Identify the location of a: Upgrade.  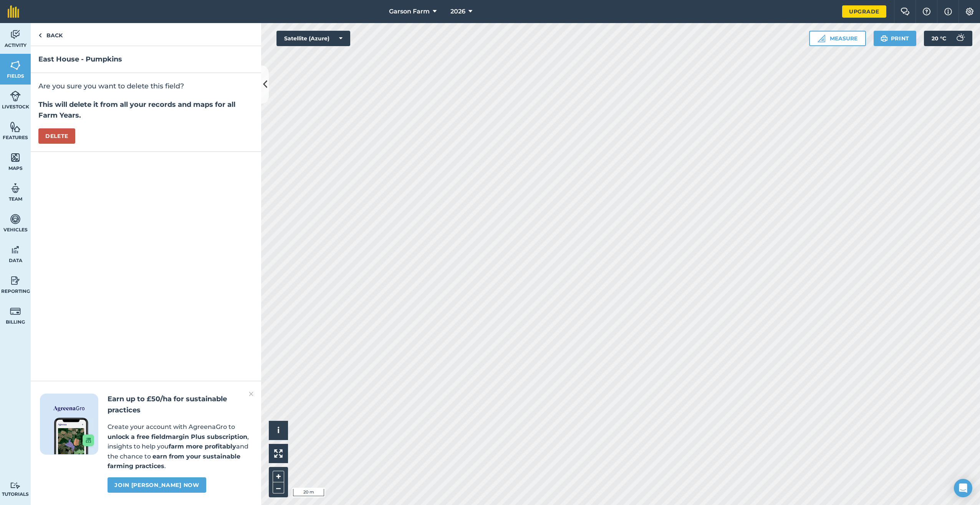
(863, 11).